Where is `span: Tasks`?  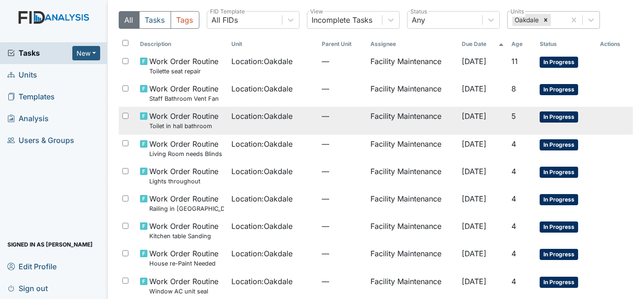
span: Tasks is located at coordinates (40, 53).